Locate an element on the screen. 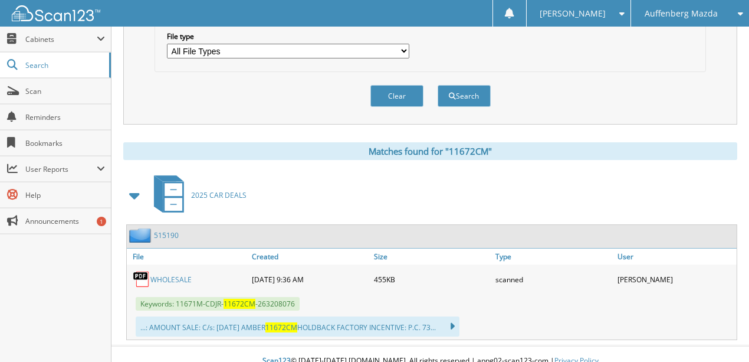  span: Bookmarks is located at coordinates (65, 143).